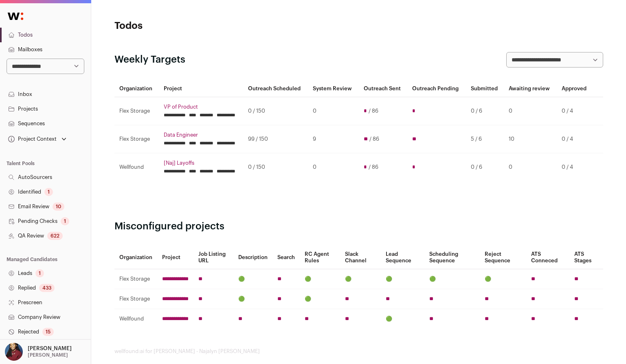  What do you see at coordinates (275, 89) in the screenshot?
I see `th: Outreach Scheduled` at bounding box center [275, 89].